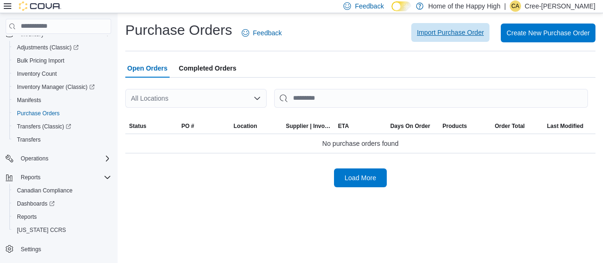  I want to click on span: PO #, so click(187, 126).